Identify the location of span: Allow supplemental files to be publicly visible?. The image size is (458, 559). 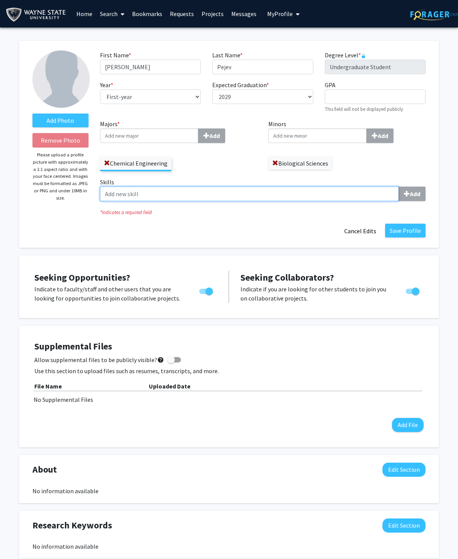
(99, 360).